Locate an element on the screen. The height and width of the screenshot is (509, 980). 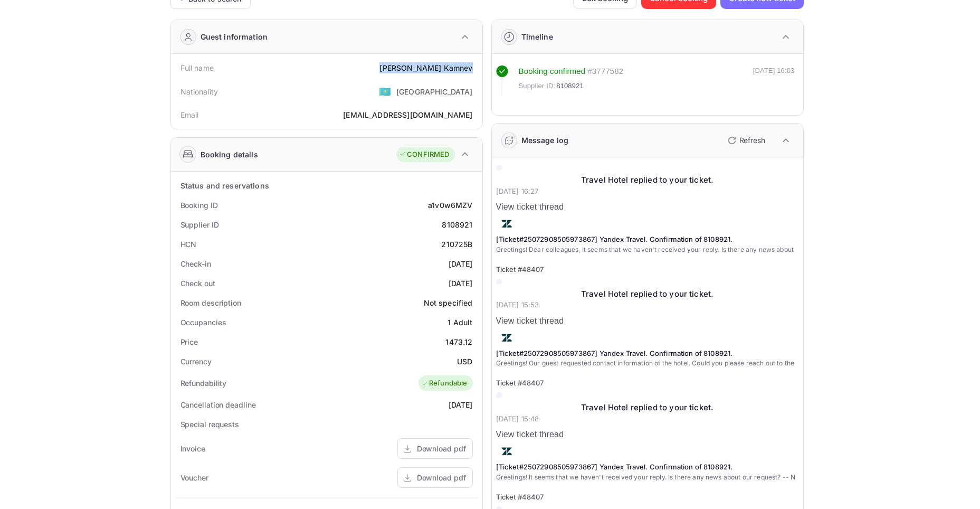
div: CONFIRMED is located at coordinates (424, 155).